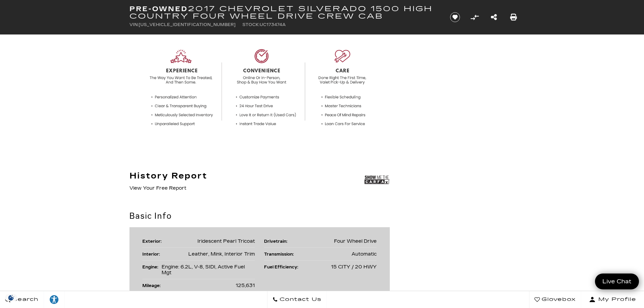  I want to click on a: Glovebox, so click(555, 300).